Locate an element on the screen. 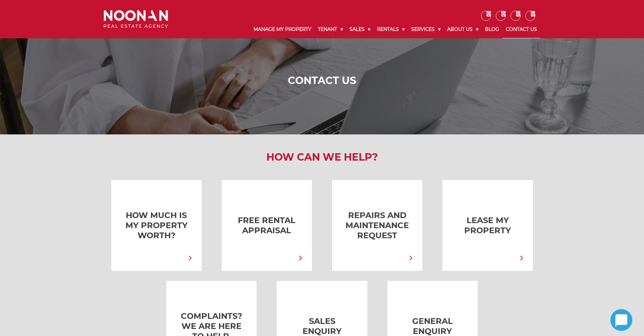 The image size is (644, 336). a: Manage My Property is located at coordinates (283, 29).